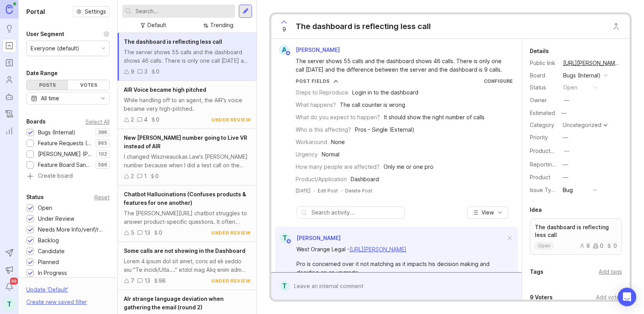 This screenshot has height=314, width=644. What do you see at coordinates (184, 251) in the screenshot?
I see `span: Some calls are not showing in the Dashboard` at bounding box center [184, 251].